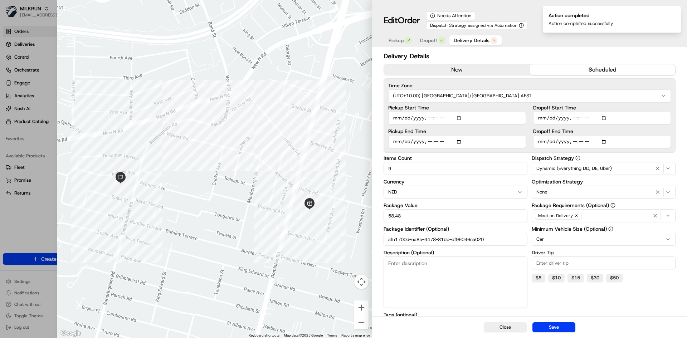  Describe the element at coordinates (456, 253) in the screenshot. I see `label: Description (Optional)` at that location.